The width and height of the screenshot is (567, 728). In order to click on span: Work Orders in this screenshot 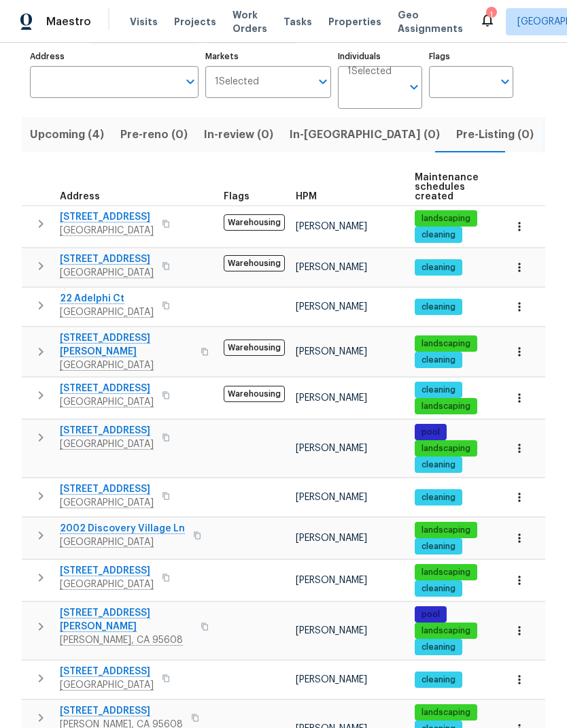, I will do `click(249, 22)`.